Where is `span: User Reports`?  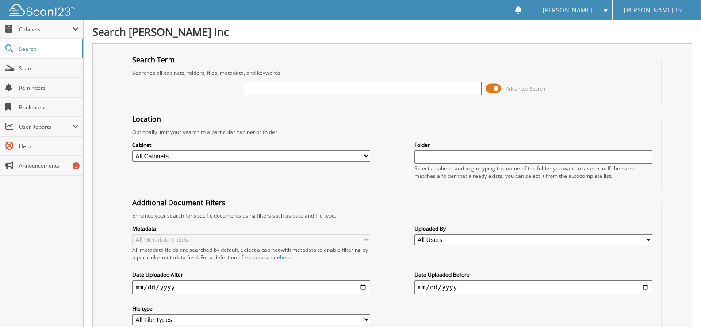
span: User Reports is located at coordinates (46, 126).